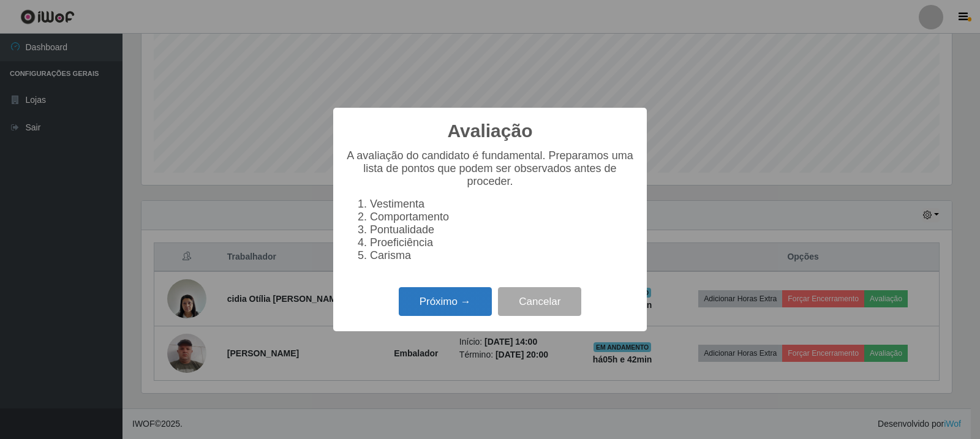  Describe the element at coordinates (502, 243) in the screenshot. I see `li: Proeficiência` at that location.